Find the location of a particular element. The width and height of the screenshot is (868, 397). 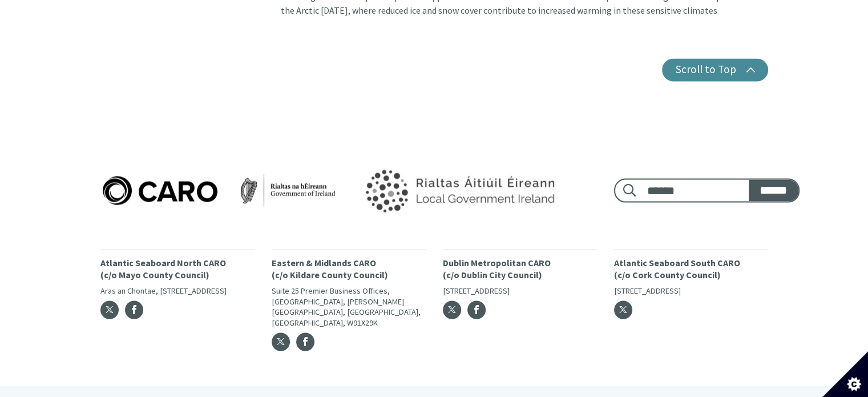

img: Government of Ireland logo is located at coordinates (458, 190).